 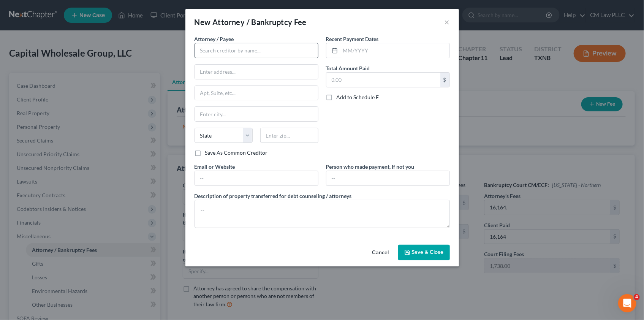 I want to click on label: Save As Common Creditor, so click(x=236, y=153).